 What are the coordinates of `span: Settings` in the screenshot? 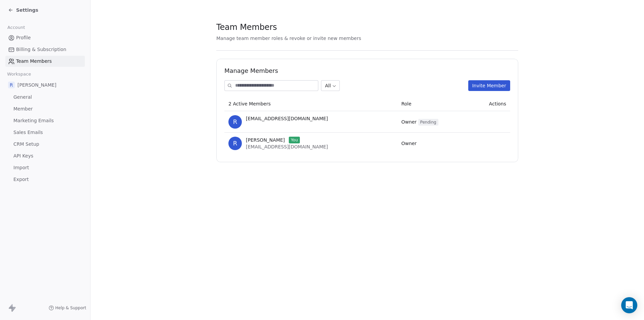 It's located at (27, 10).